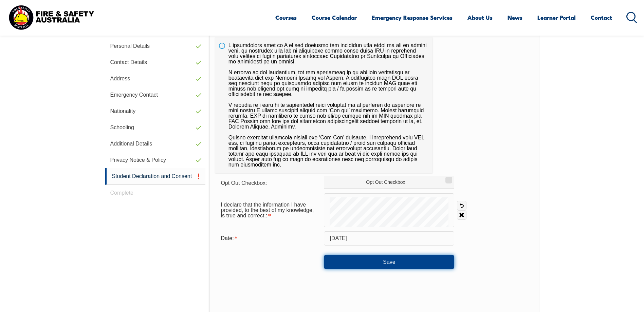  What do you see at coordinates (480, 17) in the screenshot?
I see `a: About Us` at bounding box center [480, 17].